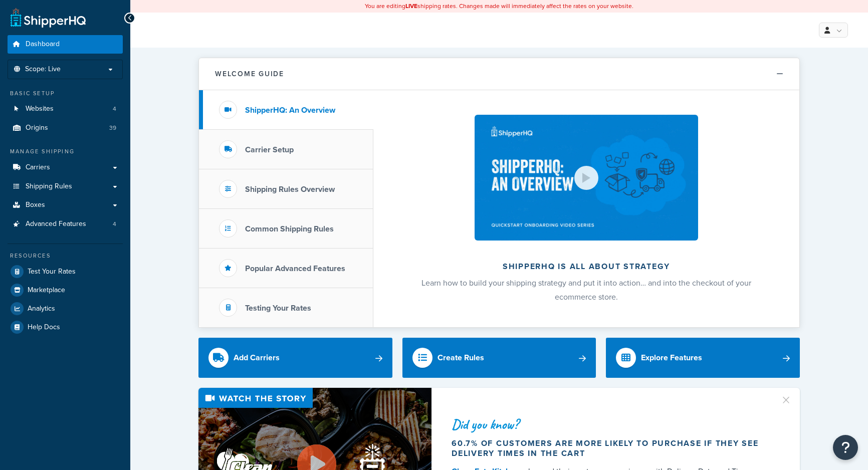 The image size is (868, 470). I want to click on li: Help Docs, so click(65, 327).